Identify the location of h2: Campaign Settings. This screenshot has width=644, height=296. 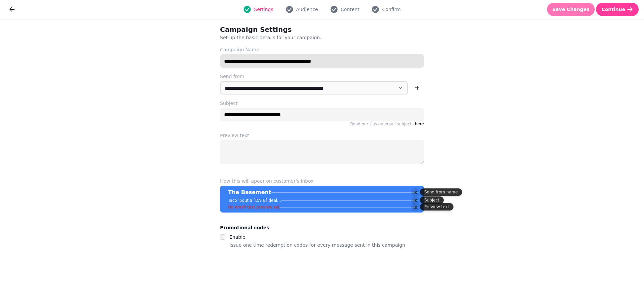
(284, 29).